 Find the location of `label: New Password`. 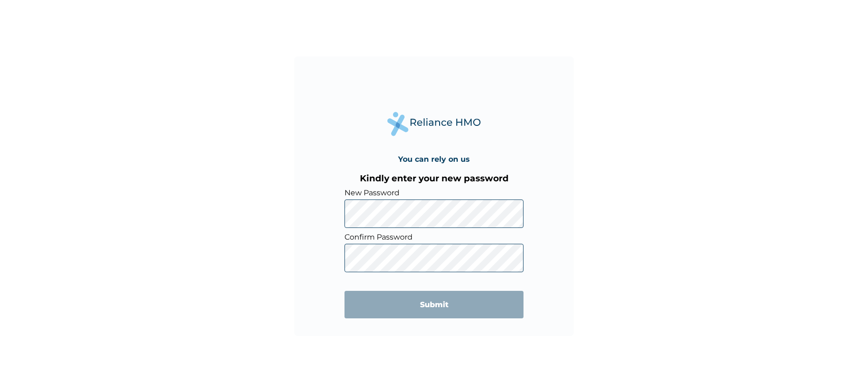

label: New Password is located at coordinates (434, 192).